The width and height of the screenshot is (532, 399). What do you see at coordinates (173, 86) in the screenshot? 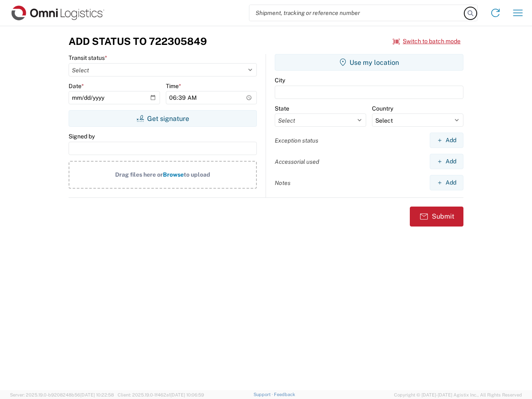
I see `label: Time` at bounding box center [173, 86].